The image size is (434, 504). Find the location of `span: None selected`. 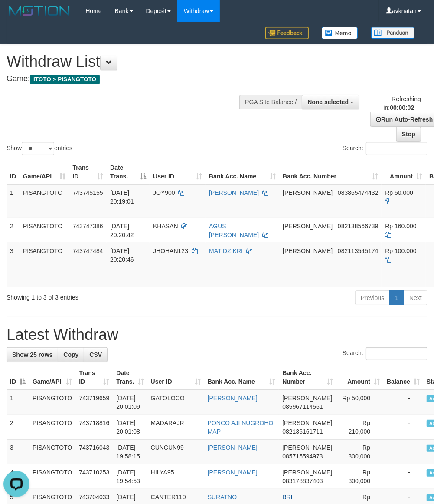

span: None selected is located at coordinates (328, 102).